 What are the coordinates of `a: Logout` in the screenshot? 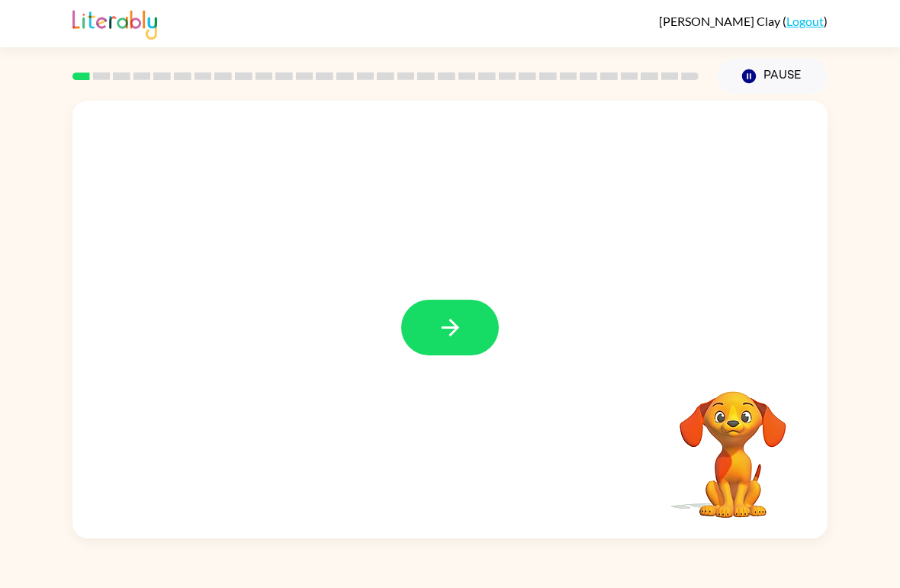 It's located at (805, 20).